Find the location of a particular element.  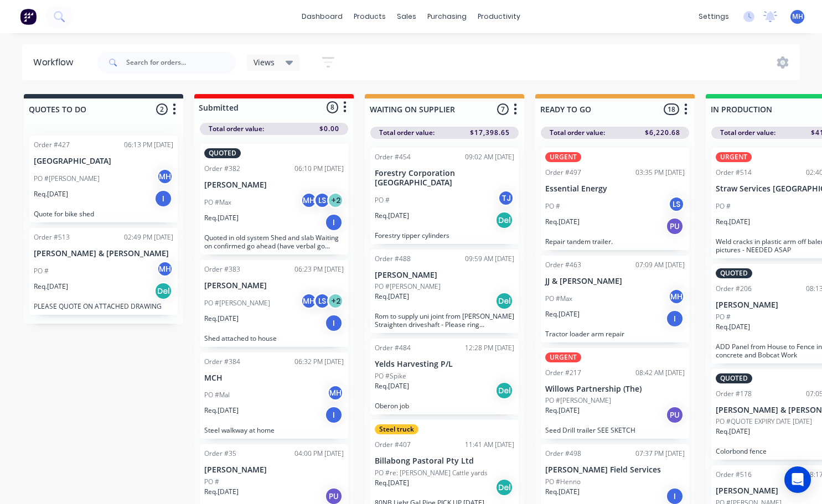

p: Quote for bike shed is located at coordinates (103, 213).